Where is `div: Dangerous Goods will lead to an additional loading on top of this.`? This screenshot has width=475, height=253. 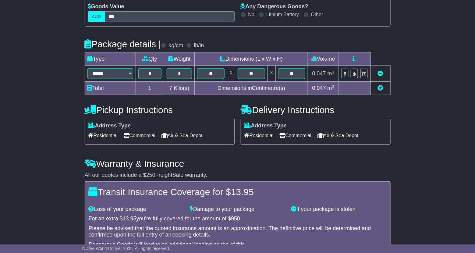 div: Dangerous Goods will lead to an additional loading on top of this. is located at coordinates (238, 245).